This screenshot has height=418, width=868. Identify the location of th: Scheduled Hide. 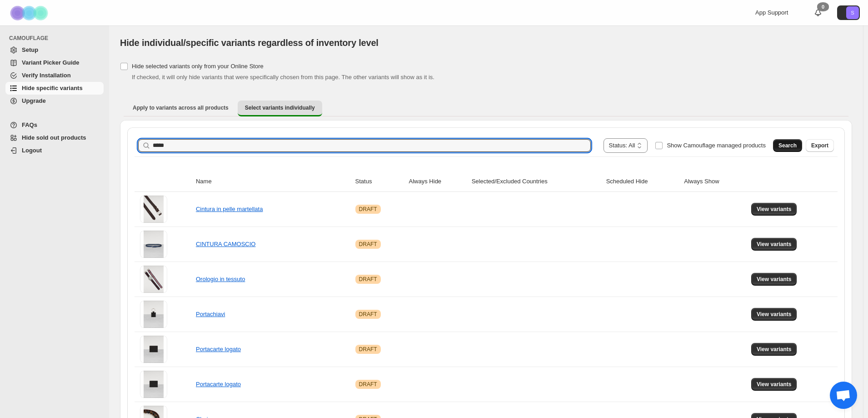
(643, 182).